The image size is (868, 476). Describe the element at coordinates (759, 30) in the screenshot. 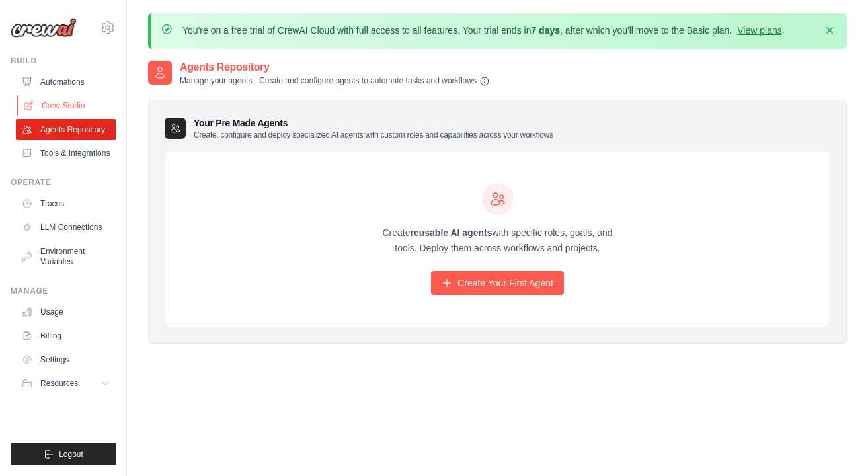

I see `a: View plans` at that location.